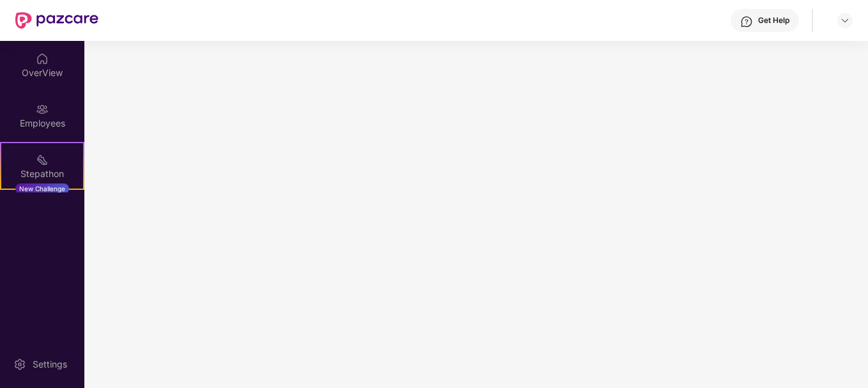 Image resolution: width=868 pixels, height=388 pixels. I want to click on div: New Challenge, so click(42, 189).